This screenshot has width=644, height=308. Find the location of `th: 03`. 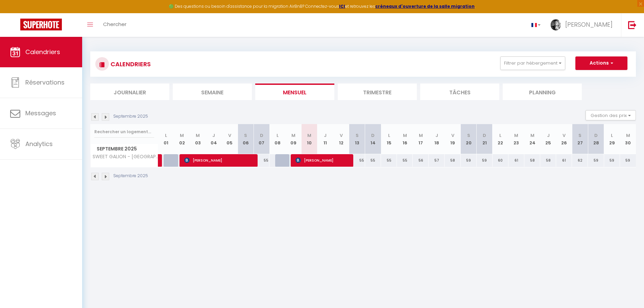

th: 03 is located at coordinates (198, 139).